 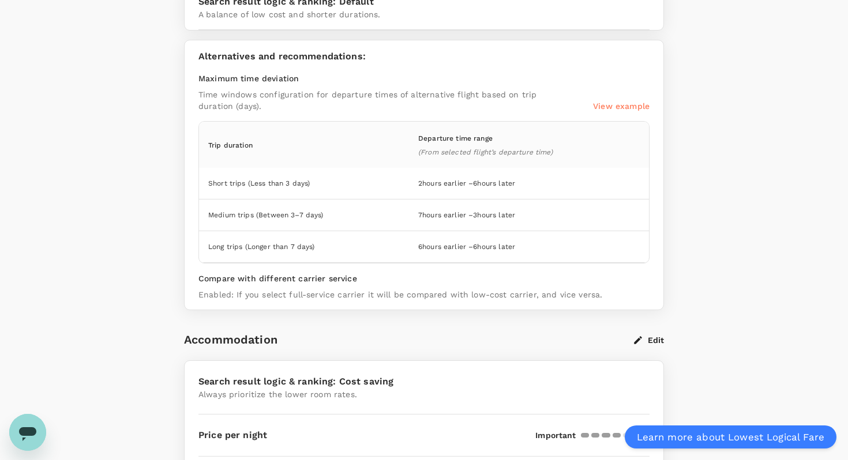 What do you see at coordinates (261, 247) in the screenshot?
I see `span: Long trips (Longer than 7 days)` at bounding box center [261, 247].